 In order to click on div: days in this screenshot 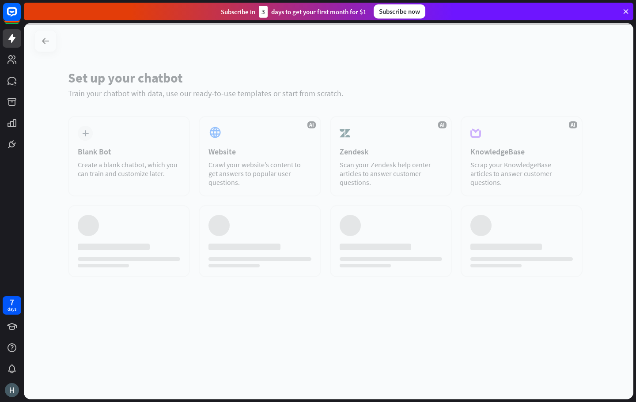, I will do `click(12, 310)`.